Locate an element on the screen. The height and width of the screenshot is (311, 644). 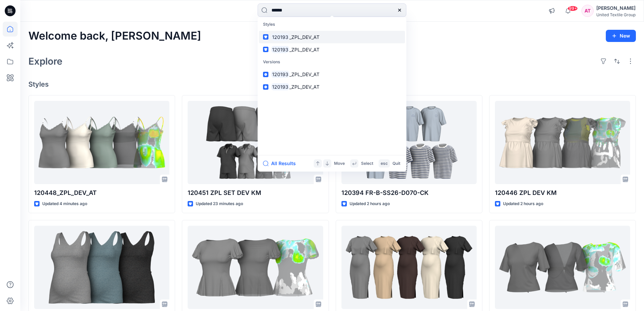
h2: Explore is located at coordinates (45, 61).